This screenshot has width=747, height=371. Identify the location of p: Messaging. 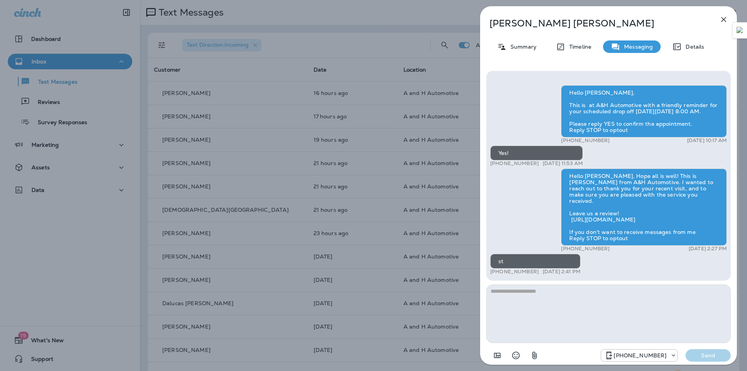
(637, 47).